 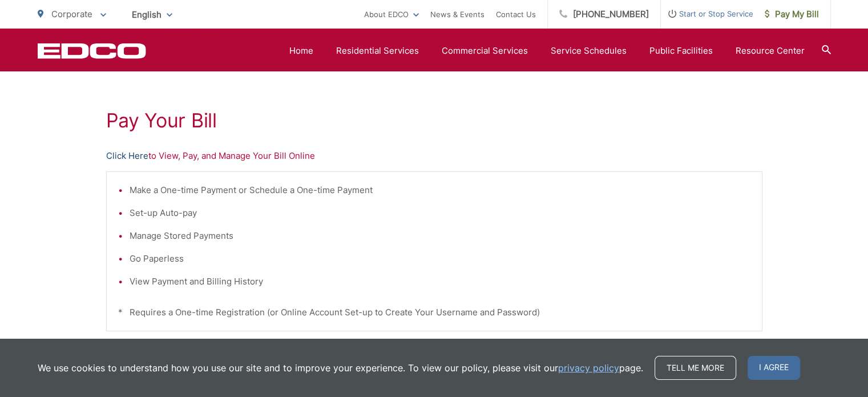 What do you see at coordinates (484, 51) in the screenshot?
I see `a: Commercial Services` at bounding box center [484, 51].